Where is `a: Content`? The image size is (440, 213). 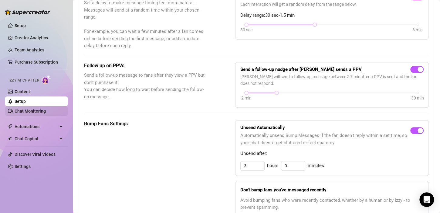
a: Content is located at coordinates (22, 91).